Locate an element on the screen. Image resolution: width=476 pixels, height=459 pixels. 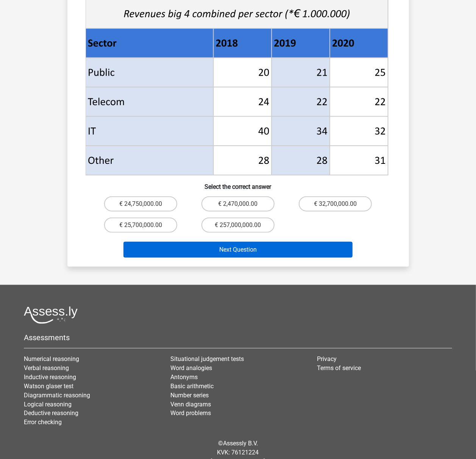
a: Numerical reasoning is located at coordinates (52, 359).